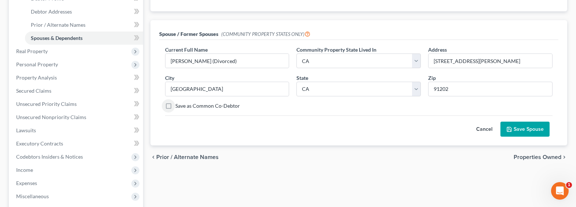  Describe the element at coordinates (77, 131) in the screenshot. I see `a: Lawsuits` at that location.